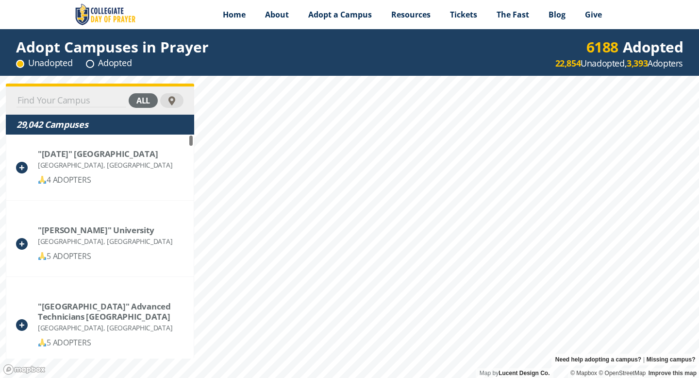 The height and width of the screenshot is (378, 699). What do you see at coordinates (234, 15) in the screenshot?
I see `a: Home` at bounding box center [234, 15].